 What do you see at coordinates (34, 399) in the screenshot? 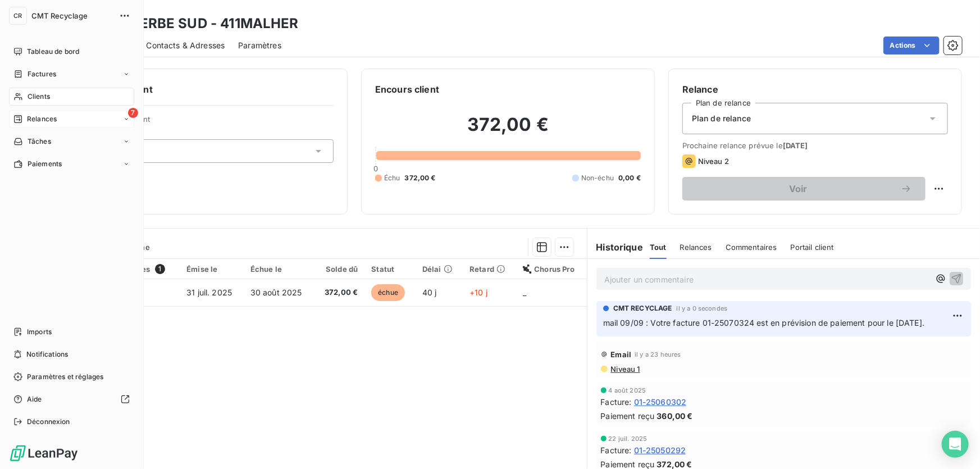
I see `span: Aide` at bounding box center [34, 399].